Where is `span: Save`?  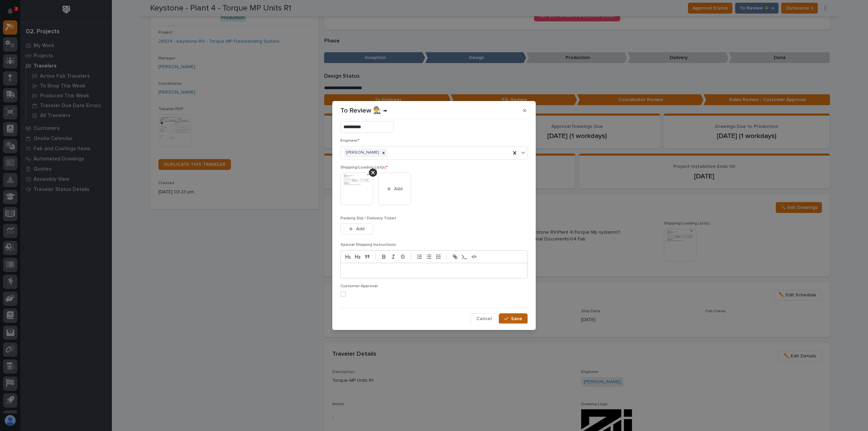
span: Save is located at coordinates (516, 319).